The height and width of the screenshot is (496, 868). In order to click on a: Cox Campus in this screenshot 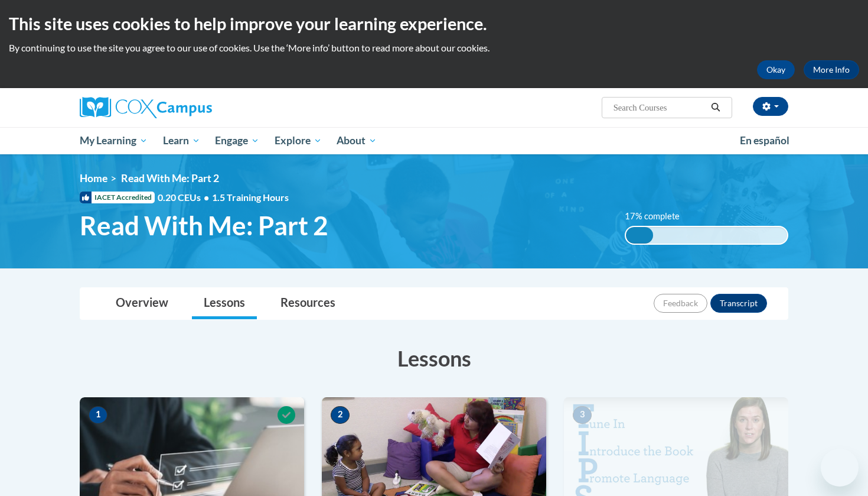, I will do `click(192, 108)`.